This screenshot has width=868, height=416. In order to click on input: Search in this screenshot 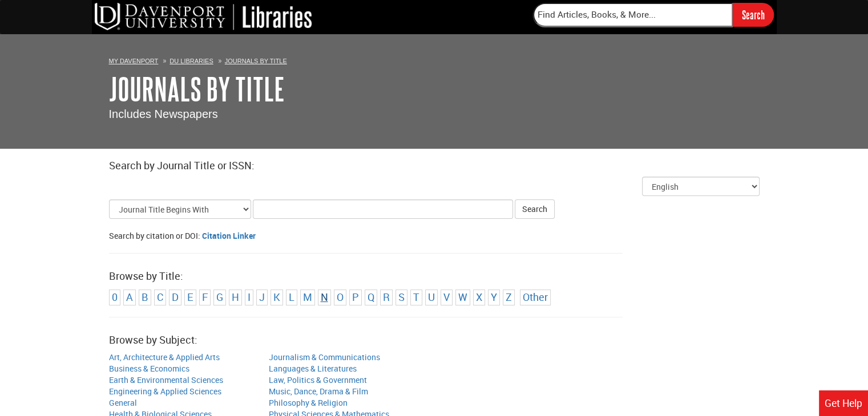, I will do `click(753, 14)`.